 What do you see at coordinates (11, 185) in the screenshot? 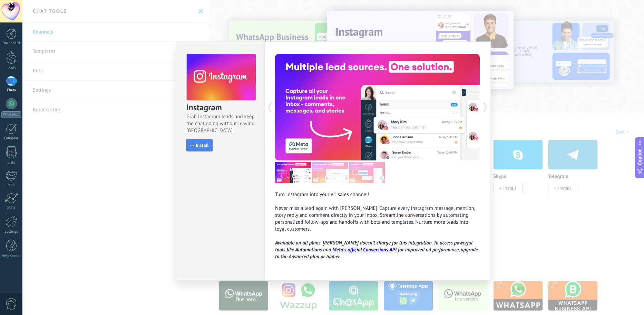
I see `div: Mail` at bounding box center [11, 185].